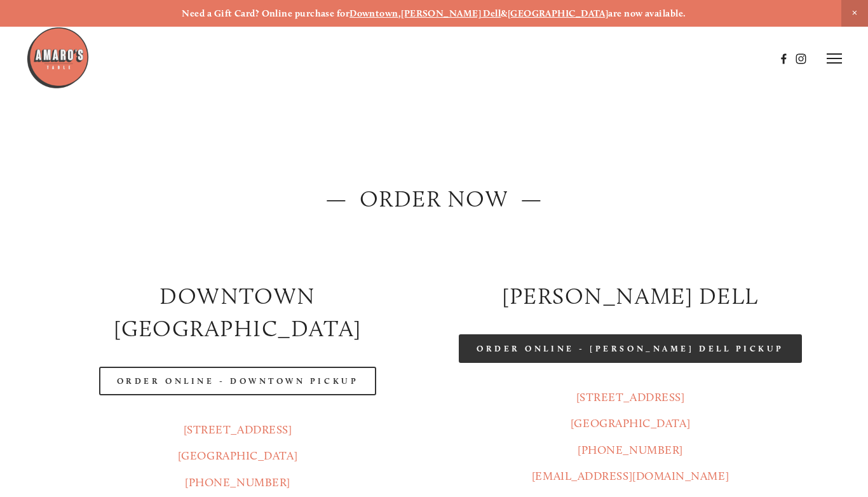 This screenshot has height=497, width=868. What do you see at coordinates (374, 13) in the screenshot?
I see `strong: Downtown` at bounding box center [374, 13].